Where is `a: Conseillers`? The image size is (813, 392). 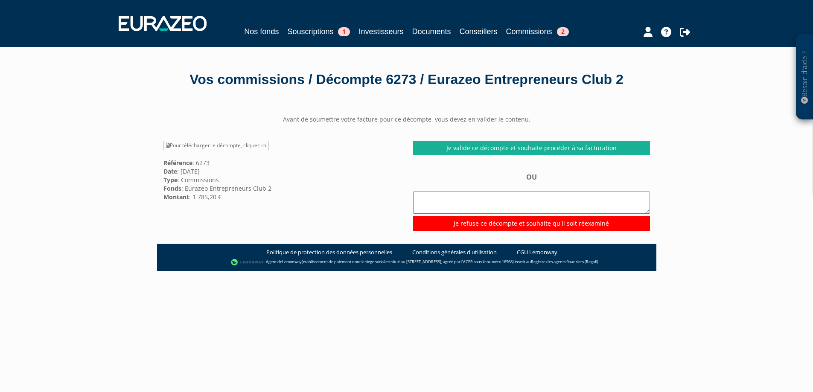 a: Conseillers is located at coordinates (479, 32).